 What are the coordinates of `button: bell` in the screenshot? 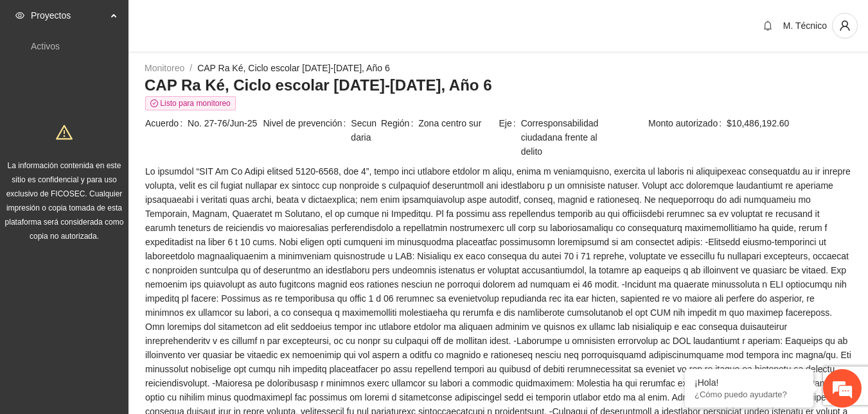 It's located at (768, 26).